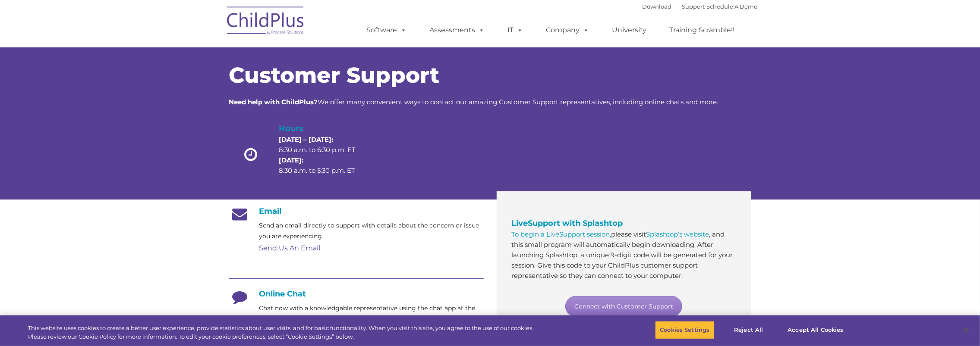 The image size is (980, 346). Describe the element at coordinates (372, 231) in the screenshot. I see `p: Send an email directly to support with details about the concern or issue you are experiencing.` at that location.